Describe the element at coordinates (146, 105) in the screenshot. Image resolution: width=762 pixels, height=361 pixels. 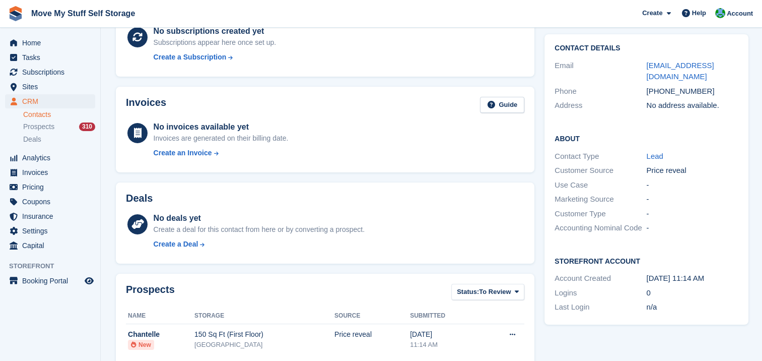
I see `h2: Invoices` at that location.